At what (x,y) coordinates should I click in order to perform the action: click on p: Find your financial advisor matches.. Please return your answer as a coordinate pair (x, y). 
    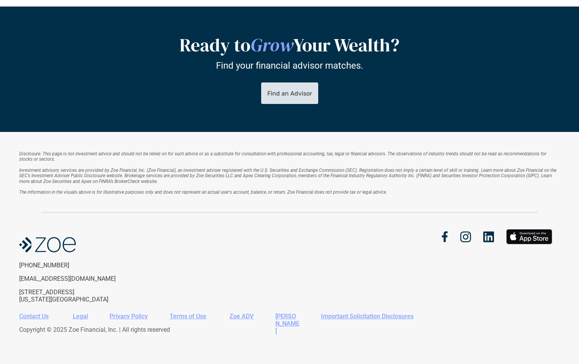
    Looking at the image, I should click on (290, 66).